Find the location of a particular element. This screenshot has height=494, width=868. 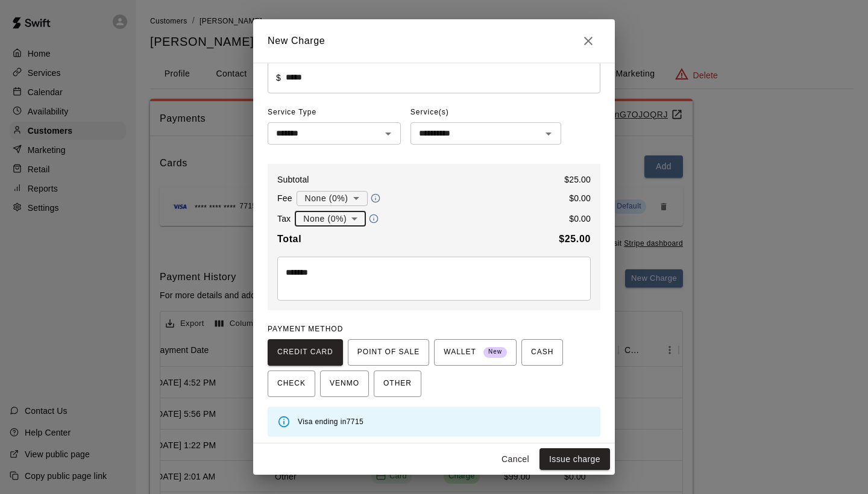

span: Service Type is located at coordinates (334, 113).